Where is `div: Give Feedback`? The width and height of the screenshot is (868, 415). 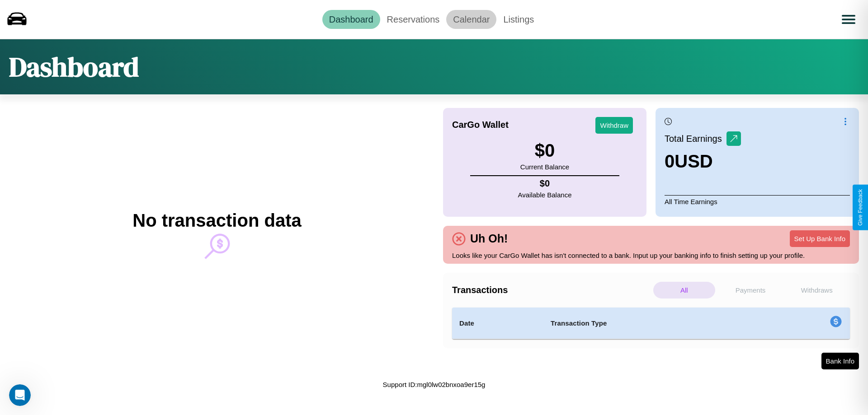
div: Give Feedback is located at coordinates (861, 207).